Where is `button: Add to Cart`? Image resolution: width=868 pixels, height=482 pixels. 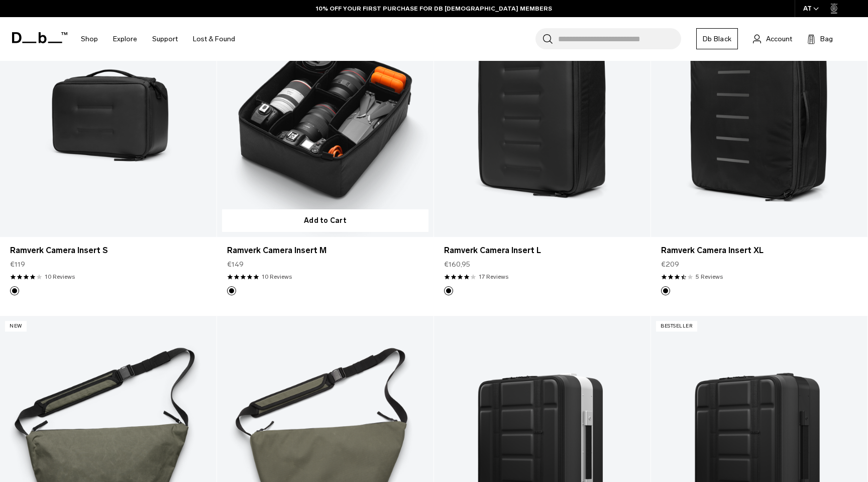 button: Add to Cart is located at coordinates (325, 220).